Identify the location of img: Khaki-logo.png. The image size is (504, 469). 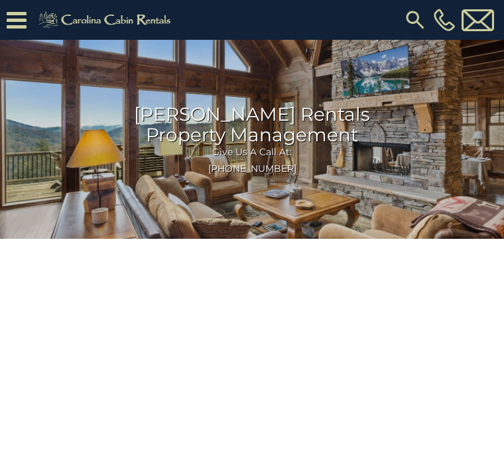
(106, 20).